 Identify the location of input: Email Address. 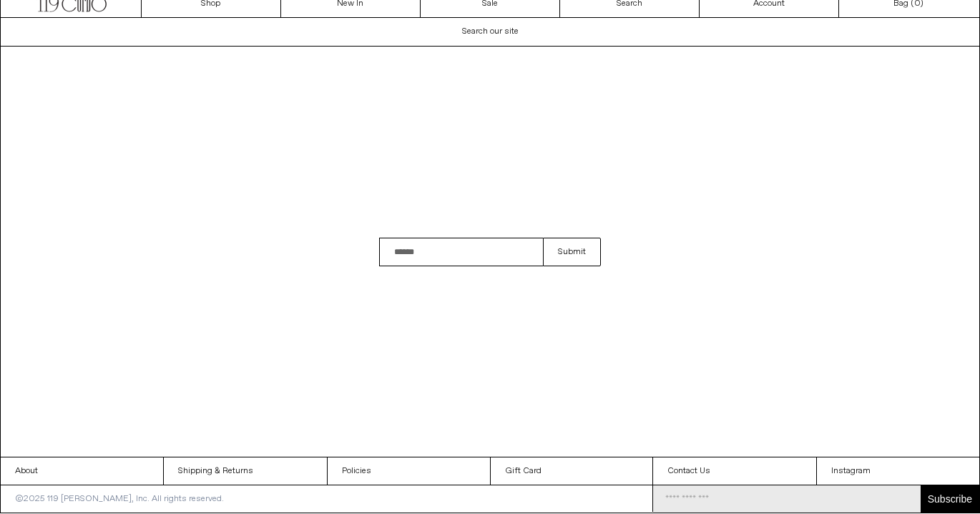
(787, 498).